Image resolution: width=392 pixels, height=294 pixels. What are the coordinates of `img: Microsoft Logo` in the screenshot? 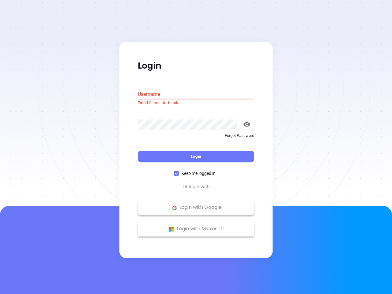 It's located at (171, 229).